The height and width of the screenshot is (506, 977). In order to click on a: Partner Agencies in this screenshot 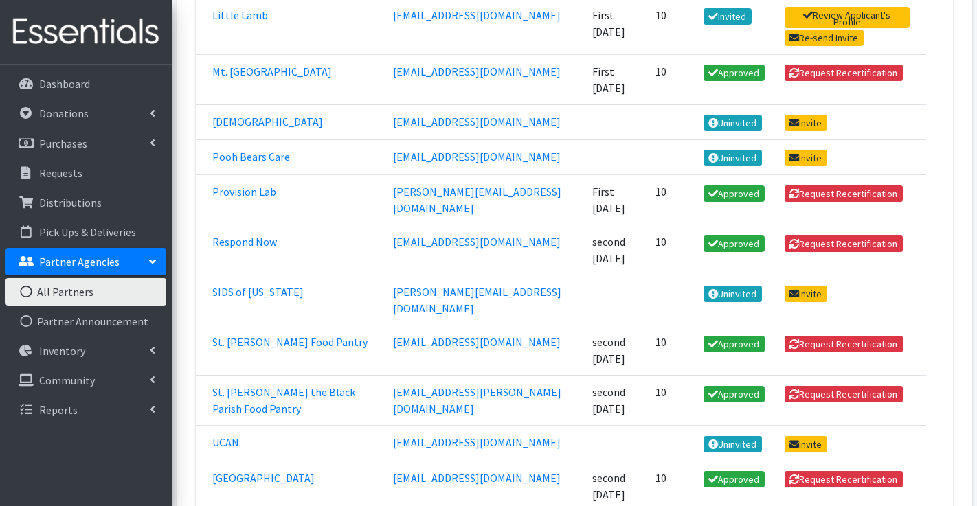, I will do `click(86, 262)`.